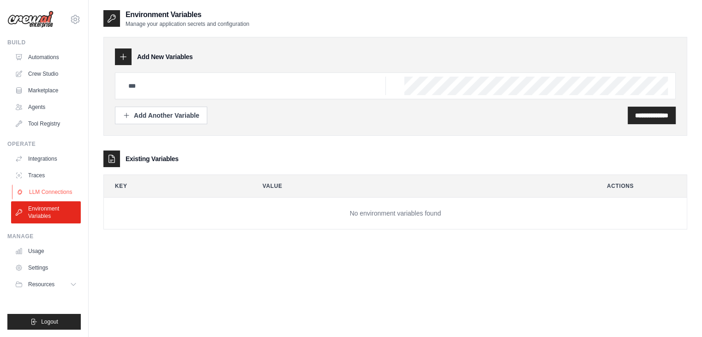  Describe the element at coordinates (152, 159) in the screenshot. I see `h3: Existing Variables` at that location.